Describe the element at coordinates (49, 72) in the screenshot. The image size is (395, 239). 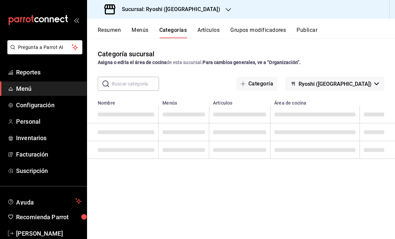
I see `span: Reportes` at that location.